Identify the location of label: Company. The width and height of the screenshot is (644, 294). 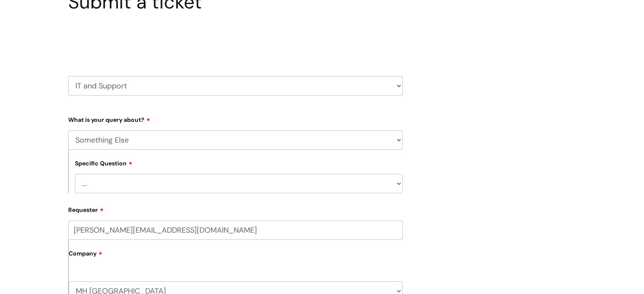
(236, 257).